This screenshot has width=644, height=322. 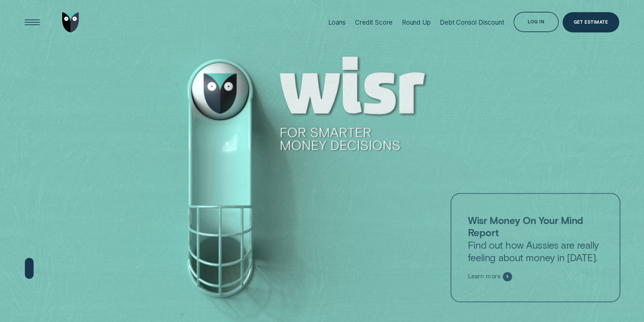 What do you see at coordinates (591, 22) in the screenshot?
I see `a: Get Estimate` at bounding box center [591, 22].